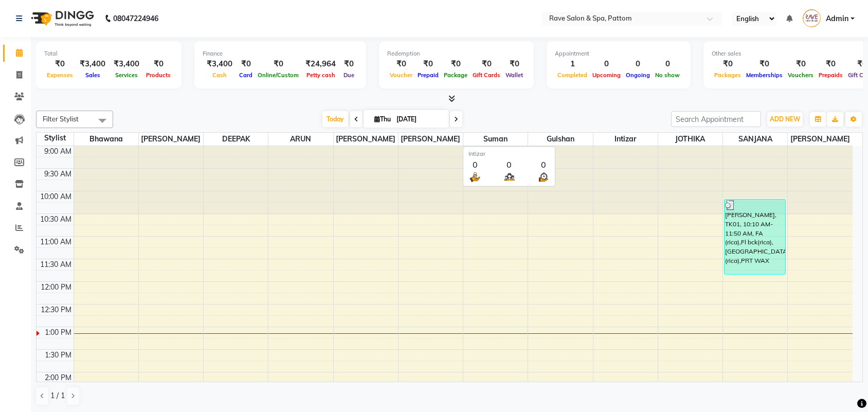 The height and width of the screenshot is (412, 868). Describe the element at coordinates (235, 138) in the screenshot. I see `span: DEEPAK` at that location.